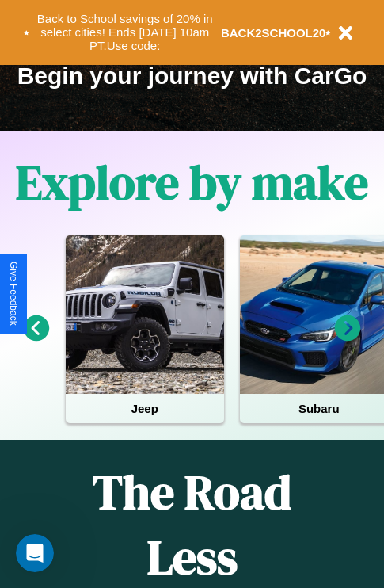 Image resolution: width=384 pixels, height=588 pixels. What do you see at coordinates (145, 408) in the screenshot?
I see `h4: Jeep` at bounding box center [145, 408].